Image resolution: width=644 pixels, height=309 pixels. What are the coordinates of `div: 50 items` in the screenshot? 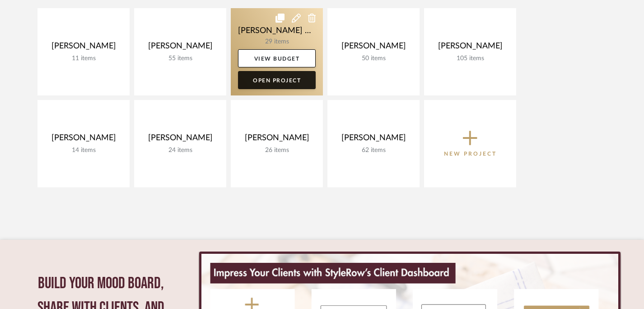 It's located at (374, 58).